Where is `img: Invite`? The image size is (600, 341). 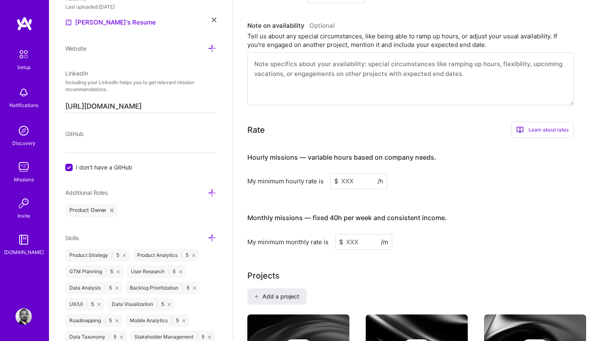
img: Invite is located at coordinates (24, 203).